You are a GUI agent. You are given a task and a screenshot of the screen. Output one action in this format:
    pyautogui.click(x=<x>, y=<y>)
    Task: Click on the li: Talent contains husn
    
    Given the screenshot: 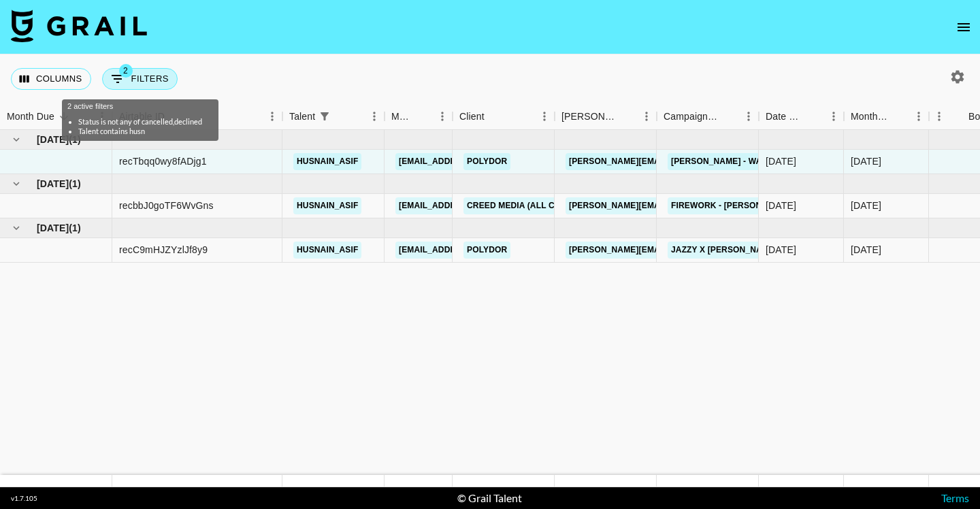 What is the action you would take?
    pyautogui.click(x=140, y=132)
    